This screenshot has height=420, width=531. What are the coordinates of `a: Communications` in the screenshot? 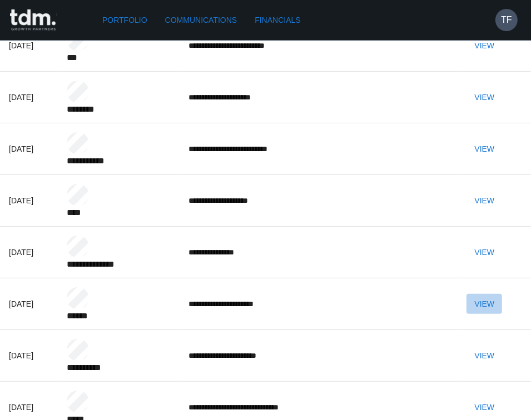 It's located at (201, 20).